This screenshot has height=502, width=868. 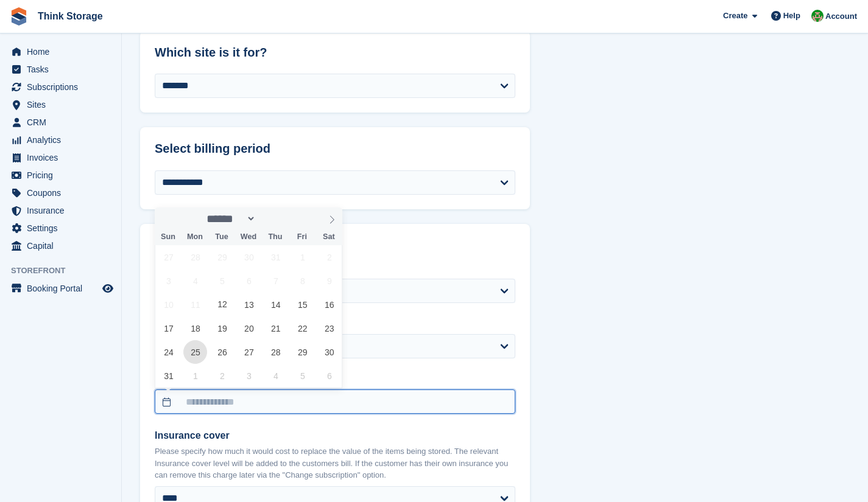 I want to click on span: CRM, so click(x=63, y=123).